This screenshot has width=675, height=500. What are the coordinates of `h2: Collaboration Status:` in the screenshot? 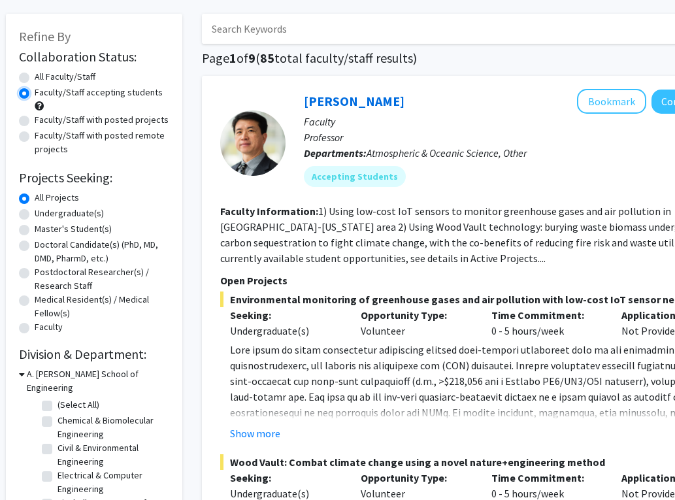 It's located at (94, 57).